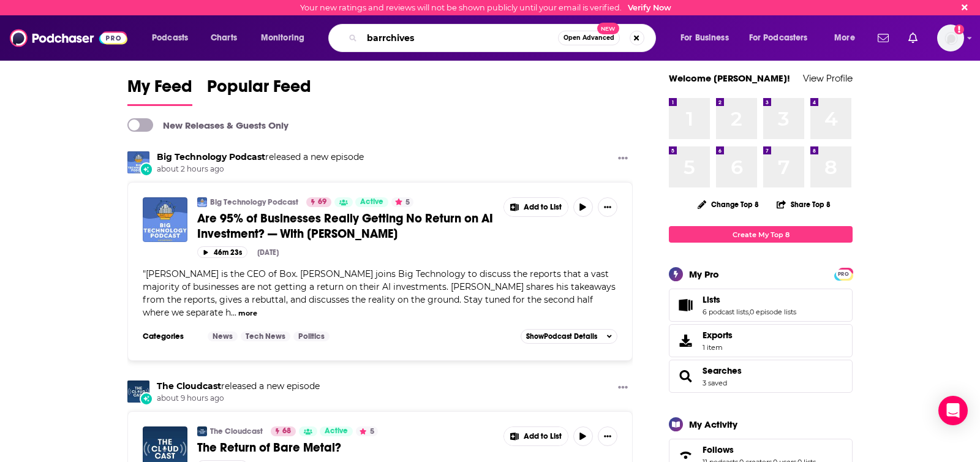  What do you see at coordinates (725, 312) in the screenshot?
I see `a: 6 podcast lists` at bounding box center [725, 312].